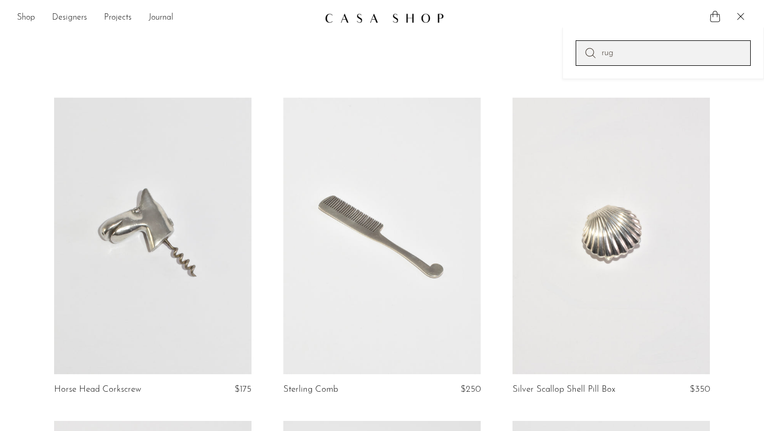 The image size is (764, 431). Describe the element at coordinates (118, 18) in the screenshot. I see `a: Projects` at that location.